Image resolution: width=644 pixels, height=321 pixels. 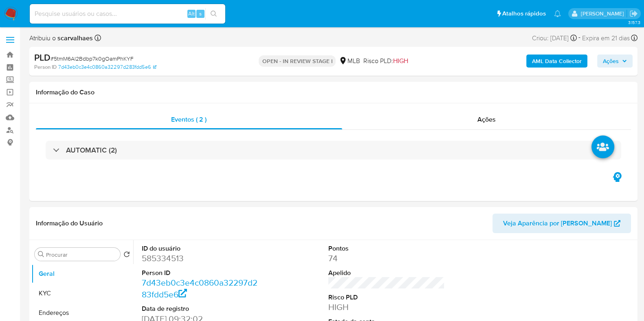 What do you see at coordinates (557, 13) in the screenshot?
I see `a: Notificações` at bounding box center [557, 13].